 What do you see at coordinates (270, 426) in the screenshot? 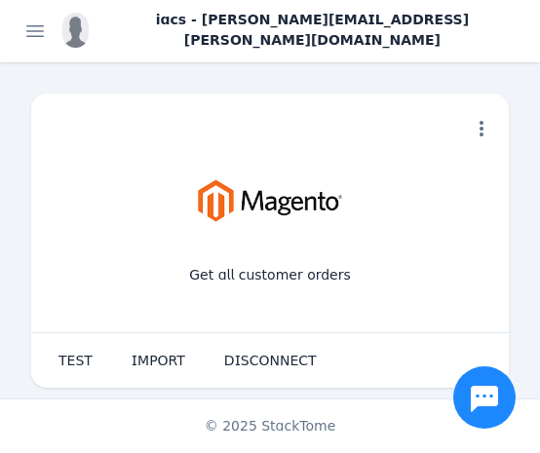
I see `span: © 2025 StackTome` at bounding box center [270, 426].